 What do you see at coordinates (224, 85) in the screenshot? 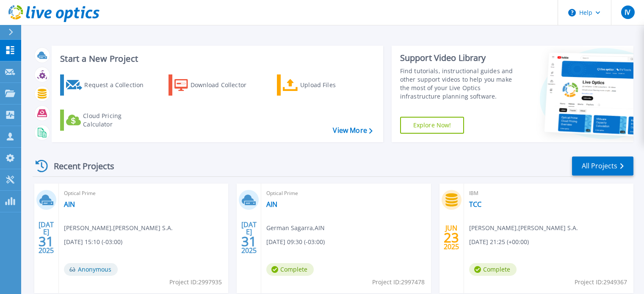
I see `div: Download Collector` at bounding box center [224, 85].